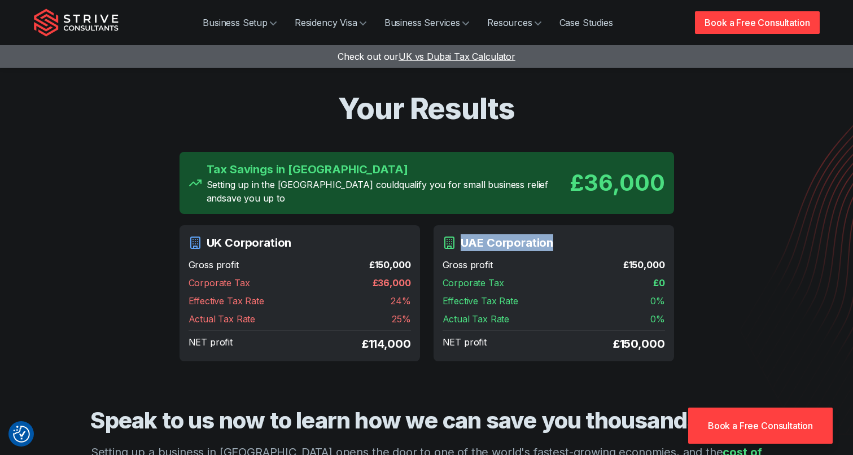 The width and height of the screenshot is (853, 455). I want to click on a: Business Services, so click(427, 23).